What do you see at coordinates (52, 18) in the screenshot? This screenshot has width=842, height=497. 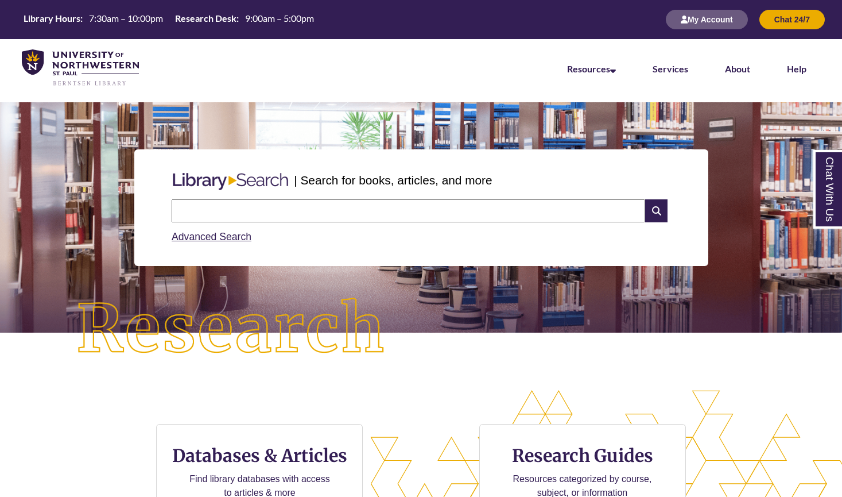 I see `th: Library Hours:` at bounding box center [52, 18].